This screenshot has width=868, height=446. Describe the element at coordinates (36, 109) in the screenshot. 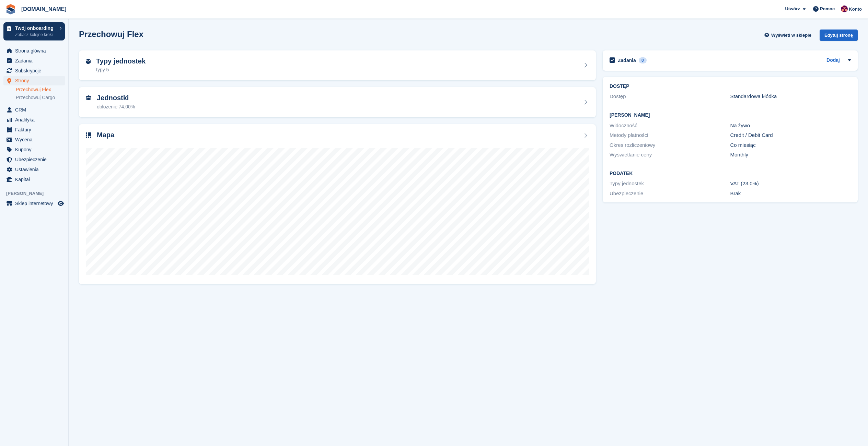

I see `span: CRM` at that location.